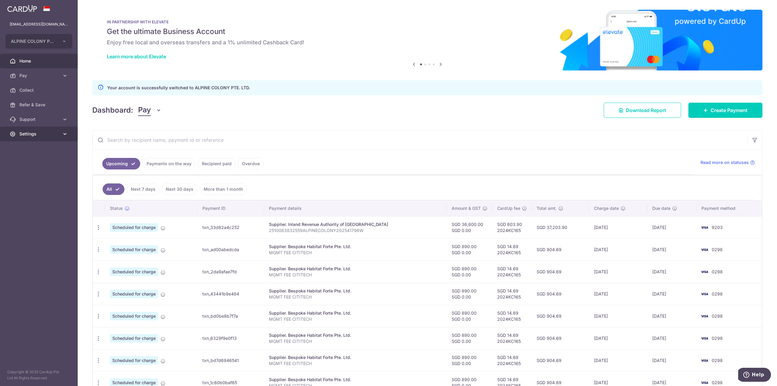 The width and height of the screenshot is (777, 386). I want to click on h6: Enjoy free local and overseas transfers and a 1% unlimited Cashback Card!, so click(427, 42).